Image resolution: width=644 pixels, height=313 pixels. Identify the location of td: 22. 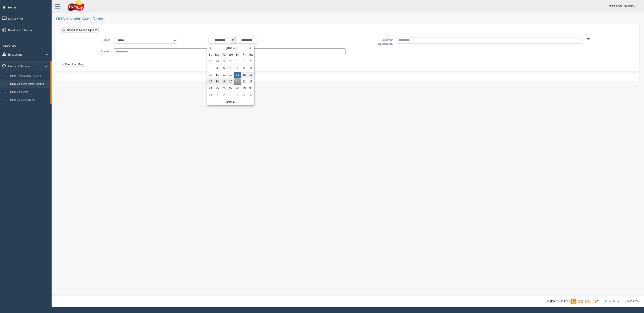
(244, 82).